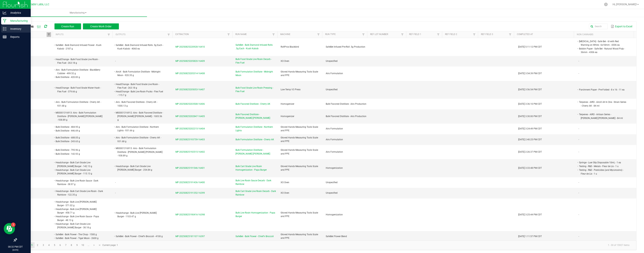 The height and width of the screenshot is (253, 644). Describe the element at coordinates (377, 245) in the screenshot. I see `kendo-pager-info: 1 - 30 of 15927 items` at that location.